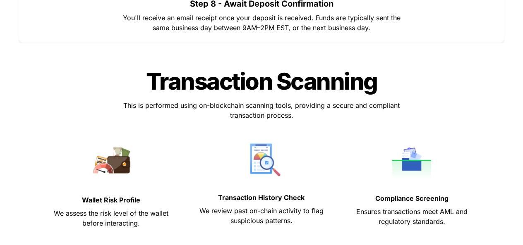 The width and height of the screenshot is (523, 245). What do you see at coordinates (262, 110) in the screenshot?
I see `span: This is performed using on-blockchain scanning tools, providing a secure and compliant transactio...` at bounding box center [262, 110].